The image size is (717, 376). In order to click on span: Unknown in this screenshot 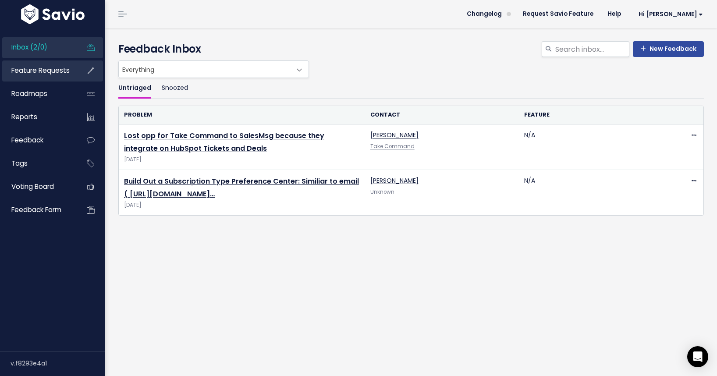, I will do `click(382, 192)`.